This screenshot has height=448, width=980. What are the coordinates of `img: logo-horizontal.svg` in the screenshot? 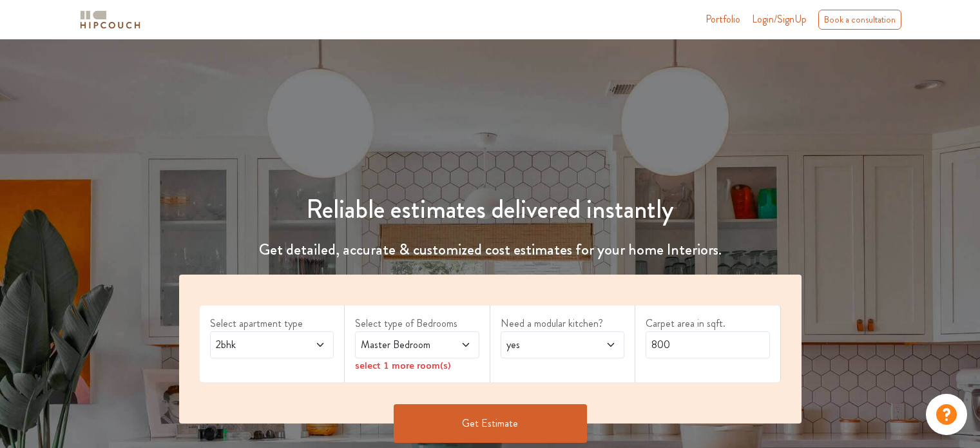 It's located at (110, 19).